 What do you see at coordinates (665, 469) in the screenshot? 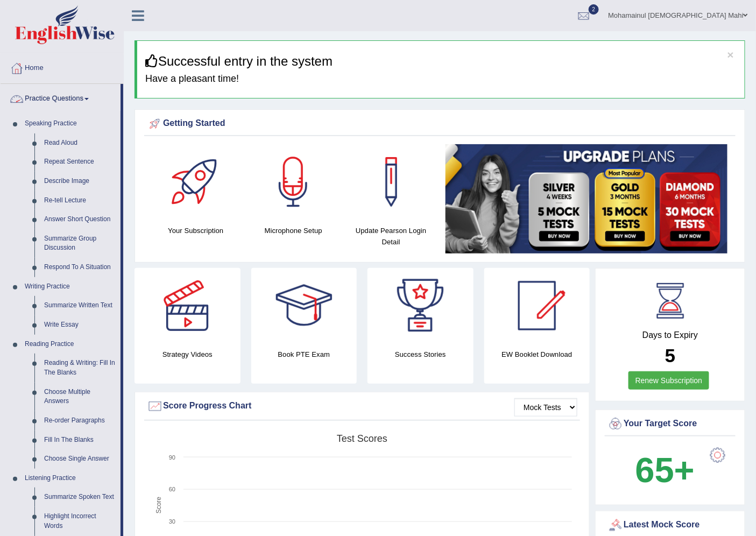
I see `b: 65+` at bounding box center [665, 469].